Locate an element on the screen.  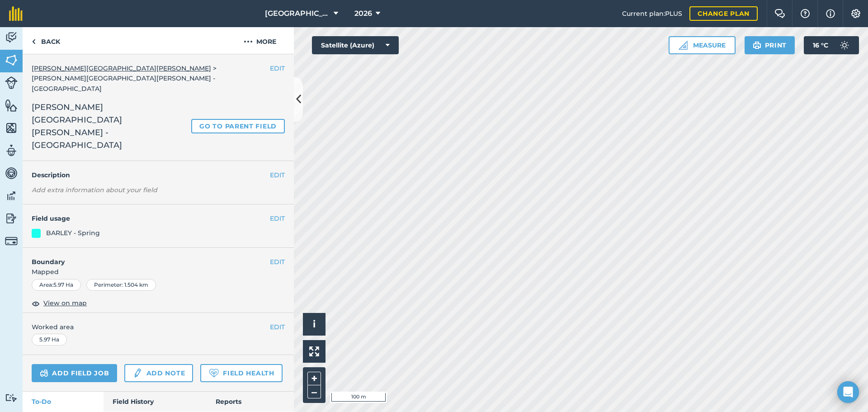
button: More is located at coordinates (260, 40).